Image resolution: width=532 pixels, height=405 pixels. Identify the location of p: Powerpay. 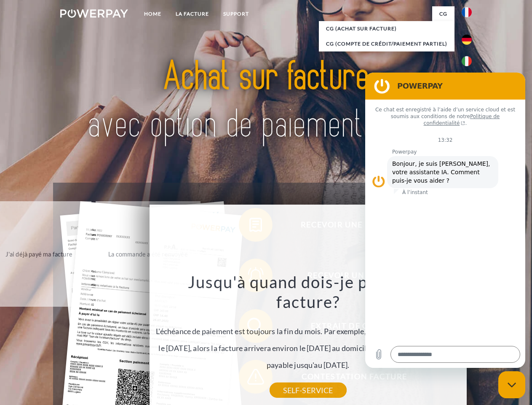
(94, 79).